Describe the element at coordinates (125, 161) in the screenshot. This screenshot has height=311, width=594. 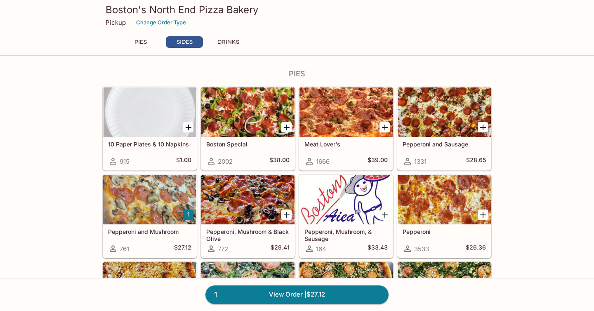
I see `span: 915` at that location.